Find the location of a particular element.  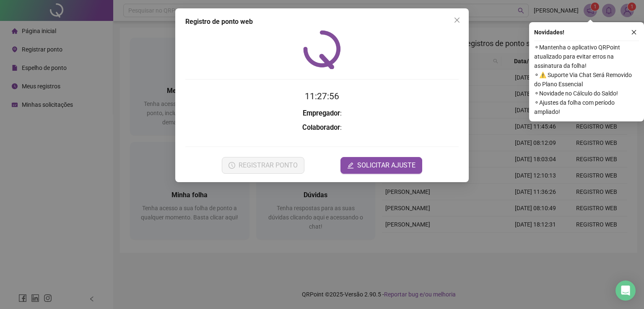

span: SOLICITAR AJUSTE is located at coordinates (386, 165).